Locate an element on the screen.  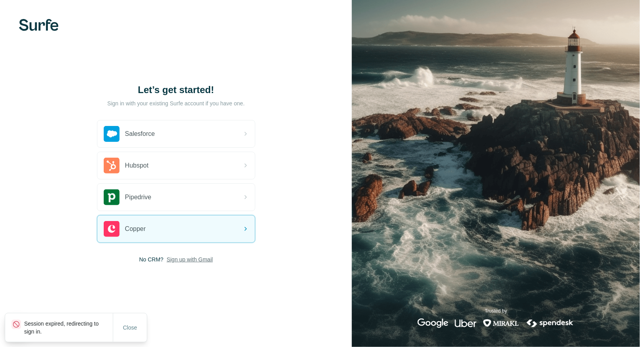
button: Close is located at coordinates (130, 327).